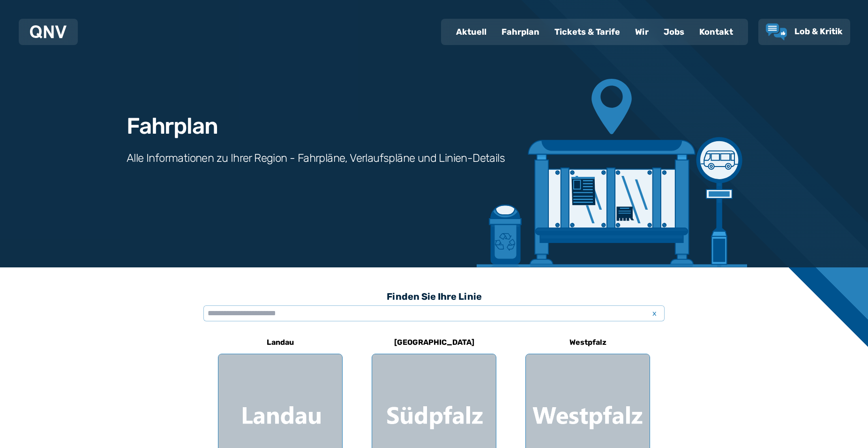 This screenshot has width=868, height=448. What do you see at coordinates (520, 32) in the screenshot?
I see `div: Fahrplan` at bounding box center [520, 32].